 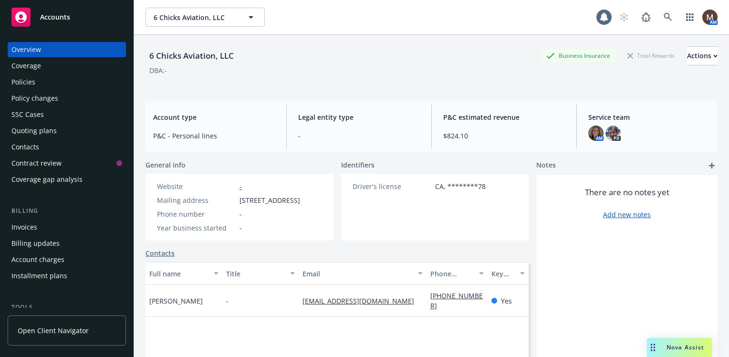 I want to click on div: Invoices, so click(x=24, y=227).